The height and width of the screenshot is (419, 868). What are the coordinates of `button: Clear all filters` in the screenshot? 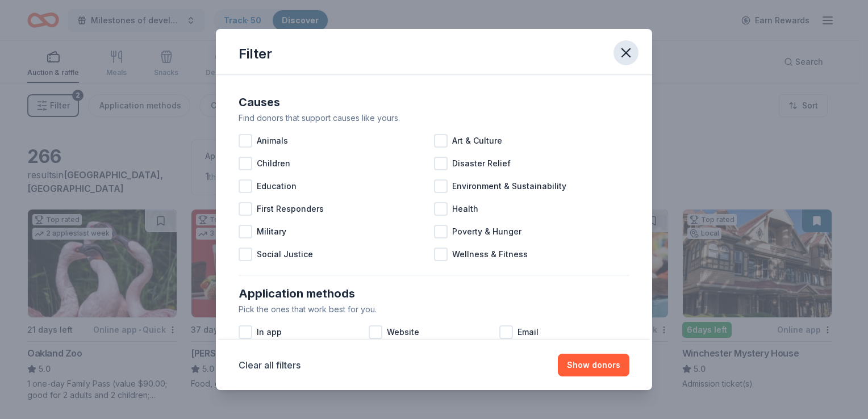 It's located at (269, 365).